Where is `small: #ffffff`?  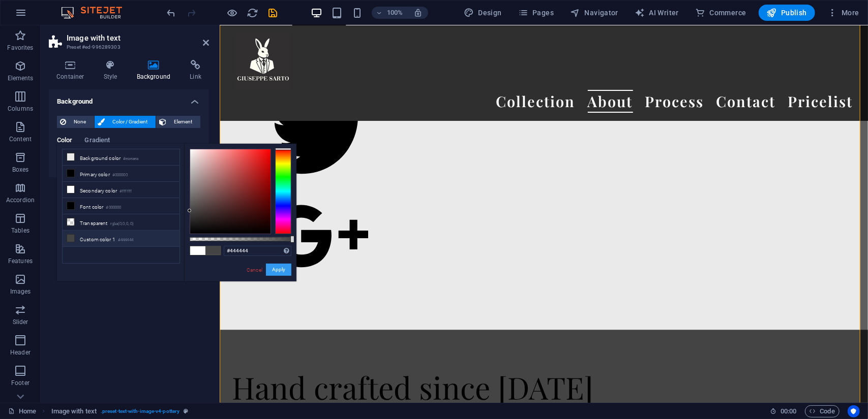 small: #ffffff is located at coordinates (125, 191).